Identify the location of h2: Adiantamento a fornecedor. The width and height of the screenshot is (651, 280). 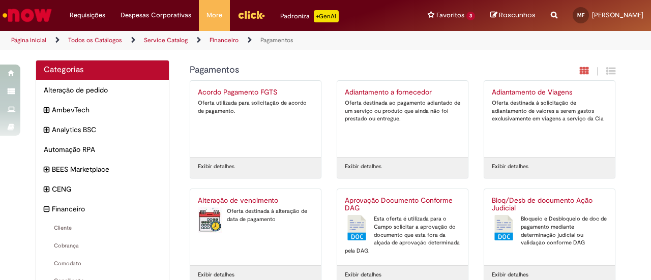
(402, 93).